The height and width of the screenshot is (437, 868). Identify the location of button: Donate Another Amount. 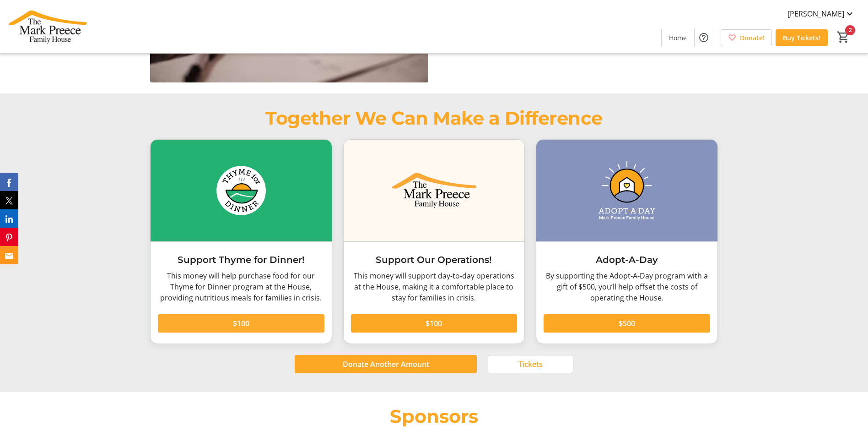
(386, 364).